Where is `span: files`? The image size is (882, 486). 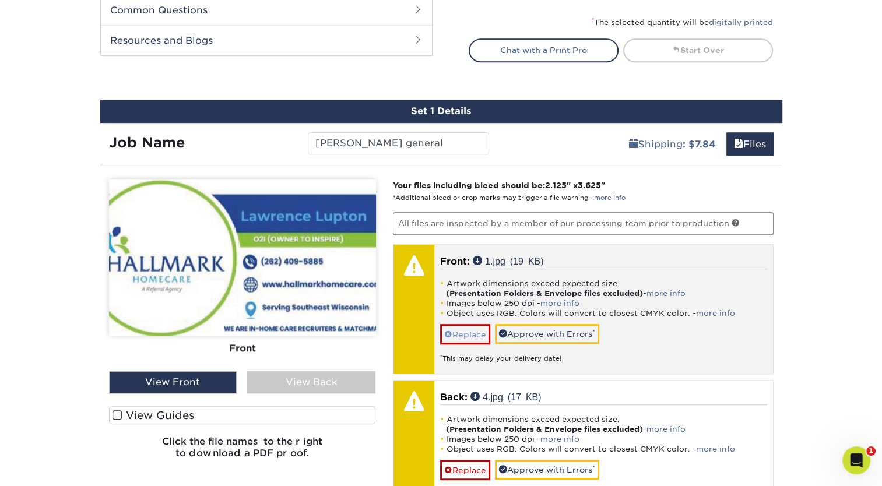
span: files is located at coordinates (739, 144).